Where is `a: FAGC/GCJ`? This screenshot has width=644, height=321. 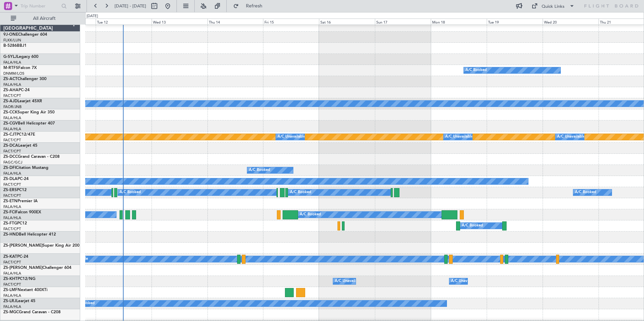
a: FAGC/GCJ is located at coordinates (13, 162).